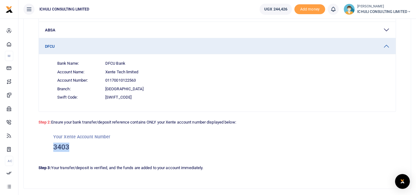 The height and width of the screenshot is (195, 416). I want to click on img: logo-small, so click(9, 10).